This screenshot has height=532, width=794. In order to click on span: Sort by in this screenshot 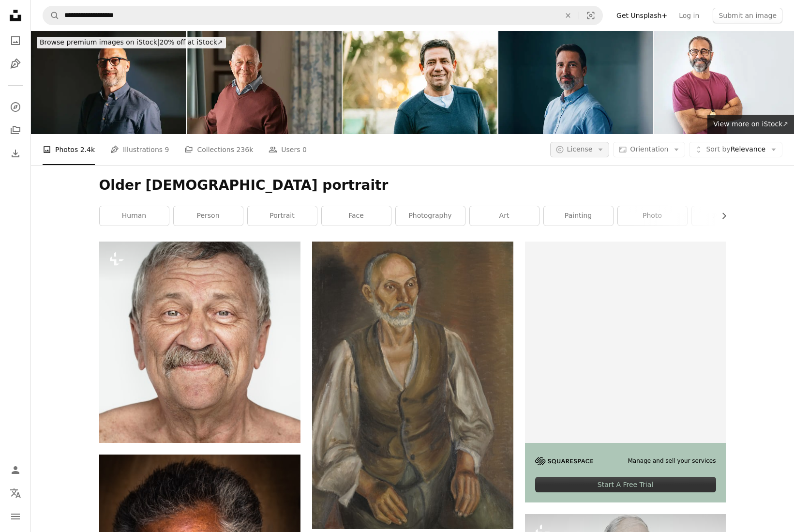, I will do `click(718, 149)`.